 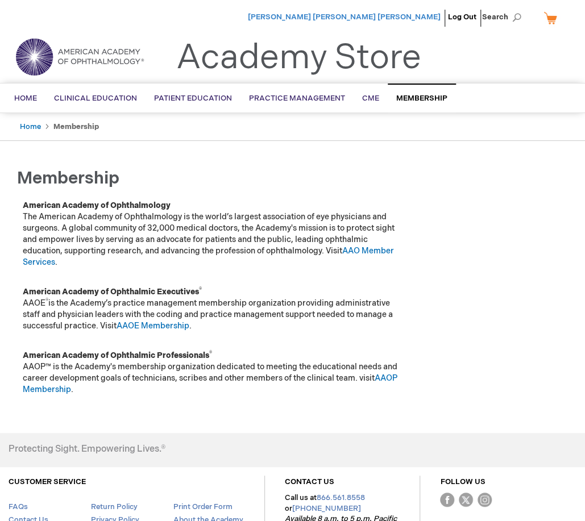 I want to click on a: Academy Store, so click(x=298, y=58).